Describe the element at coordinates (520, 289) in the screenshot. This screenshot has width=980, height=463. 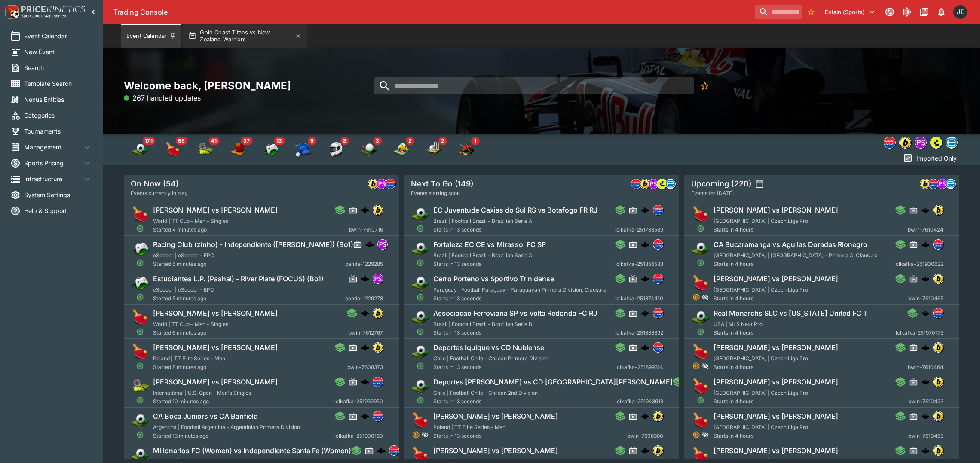
I see `span: Paraguay | Football Paraguay - Paraguayan Primera Division, Clausura` at that location.